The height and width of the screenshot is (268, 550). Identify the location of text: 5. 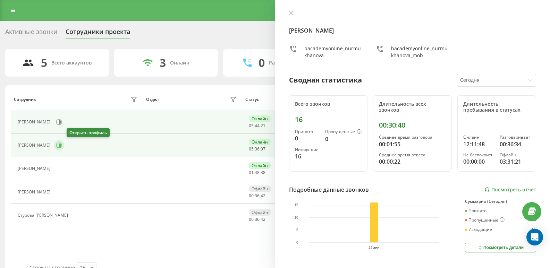
(297, 230).